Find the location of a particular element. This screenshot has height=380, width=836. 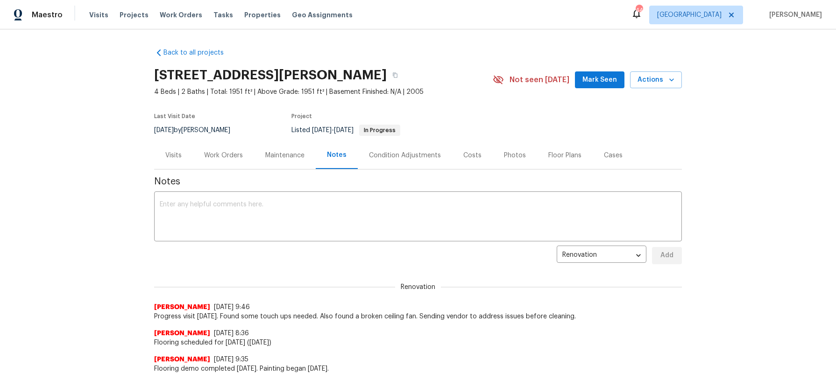

span: Tasks is located at coordinates (223, 15).